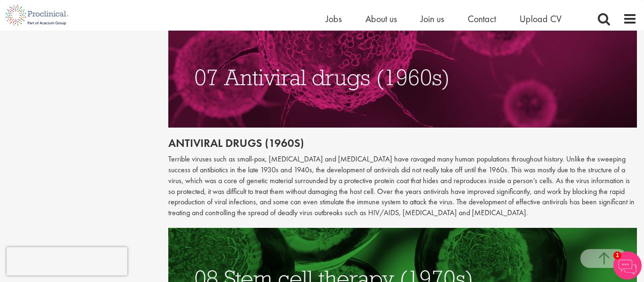  I want to click on a: About us, so click(381, 19).